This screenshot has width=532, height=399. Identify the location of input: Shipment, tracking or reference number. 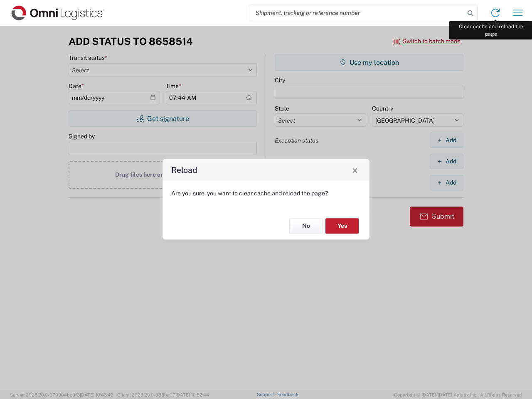
(357, 13).